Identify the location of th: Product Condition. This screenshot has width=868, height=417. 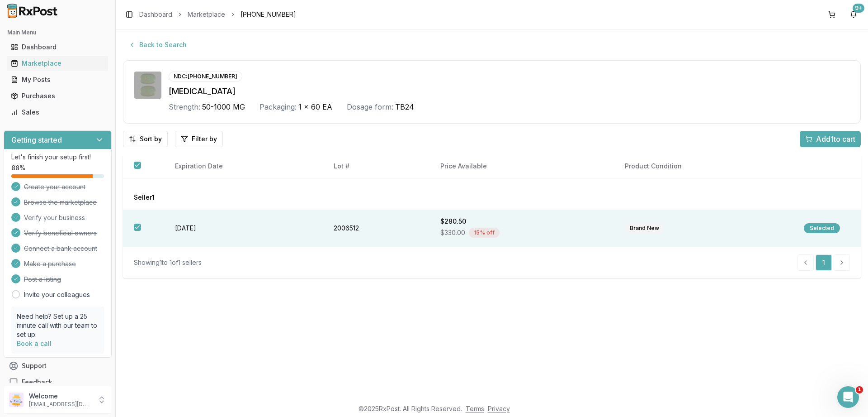
(704, 166).